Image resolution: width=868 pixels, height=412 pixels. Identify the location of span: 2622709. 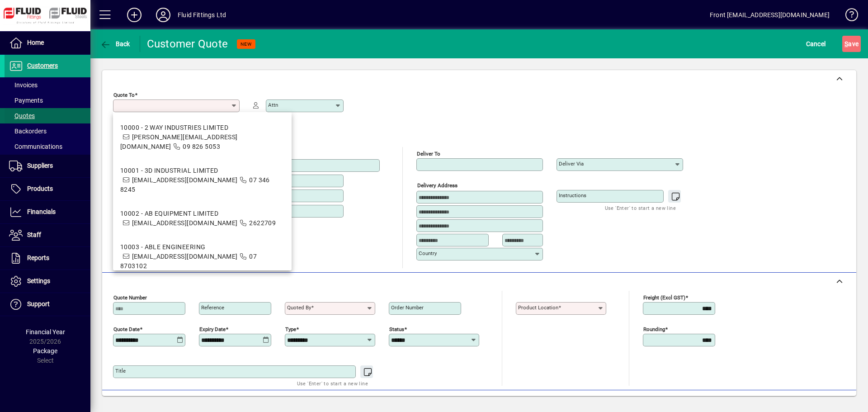
(262, 223).